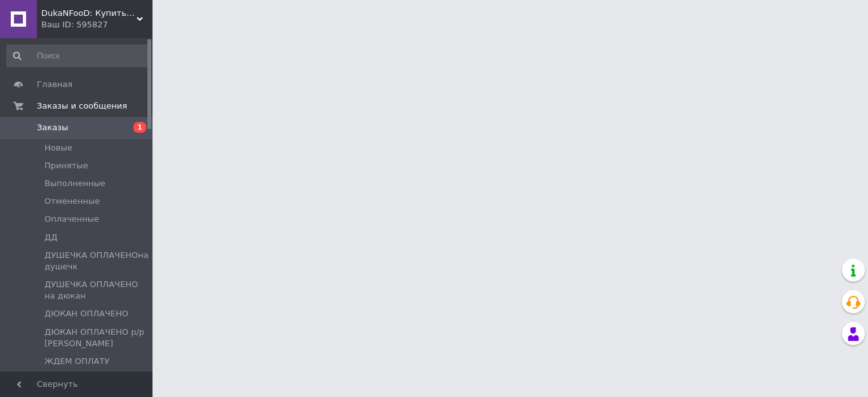  I want to click on span: ЖДЕМ ОПЛАТУ, so click(77, 362).